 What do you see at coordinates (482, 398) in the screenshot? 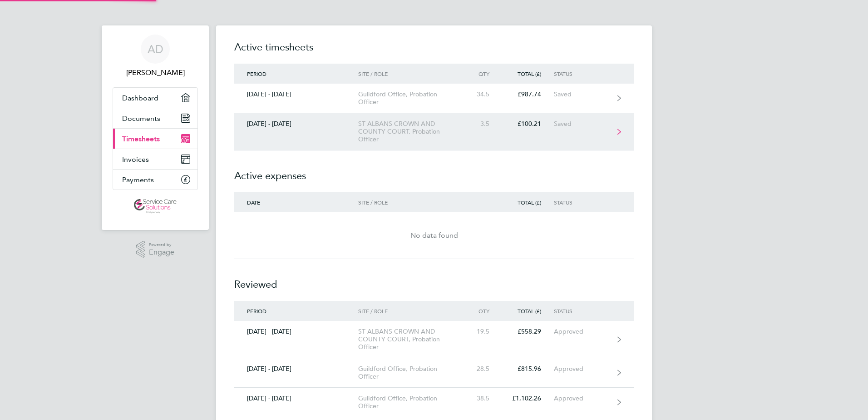
I see `div: 38.5` at bounding box center [482, 398].